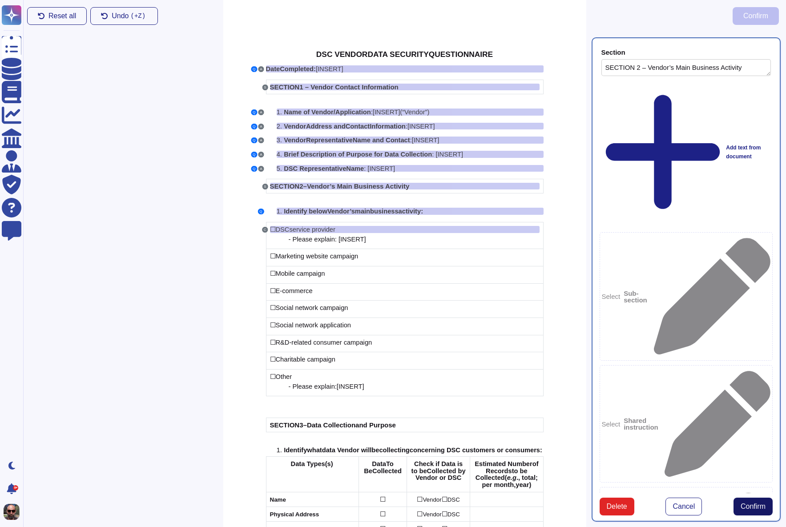  I want to click on span: Date, so click(273, 69).